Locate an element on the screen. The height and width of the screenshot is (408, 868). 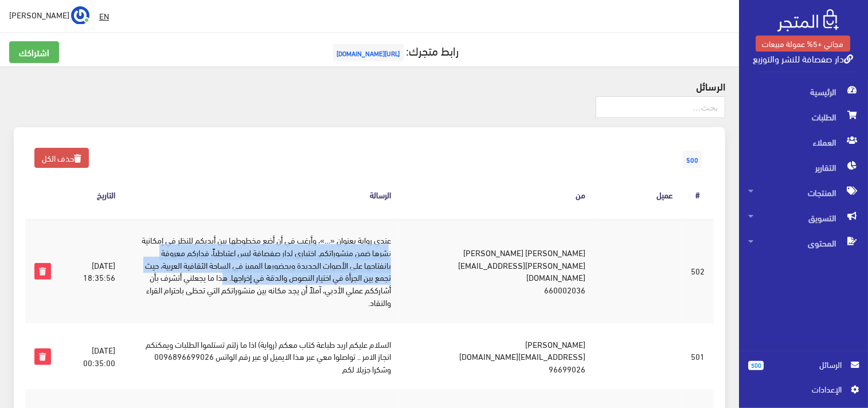
a: 500 الرسائل is located at coordinates (803, 371).